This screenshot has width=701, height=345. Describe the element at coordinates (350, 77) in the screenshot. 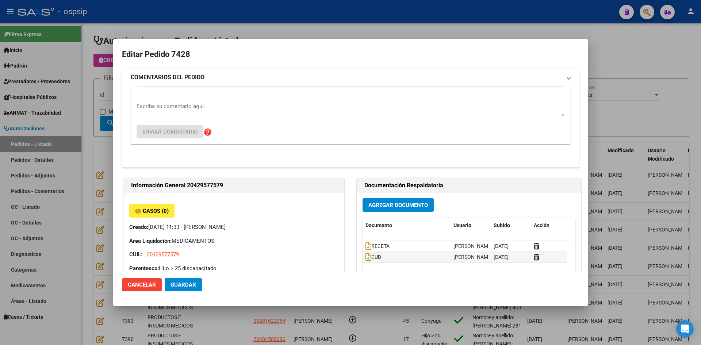

I see `mat-expansion-panel-header: COMENTARIOS DEL PEDIDO` at that location.